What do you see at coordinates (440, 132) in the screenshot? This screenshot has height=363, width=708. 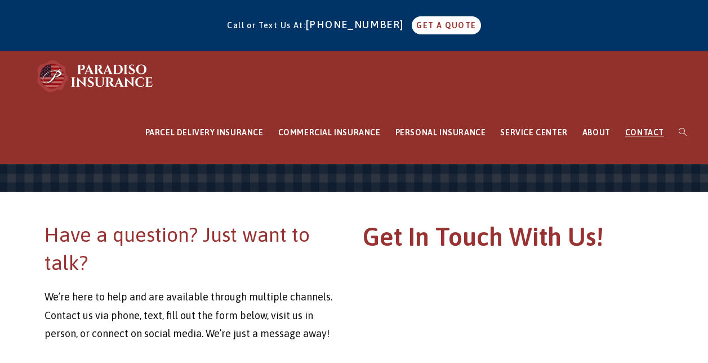 I see `span: PERSONAL INSURANCE` at bounding box center [440, 132].